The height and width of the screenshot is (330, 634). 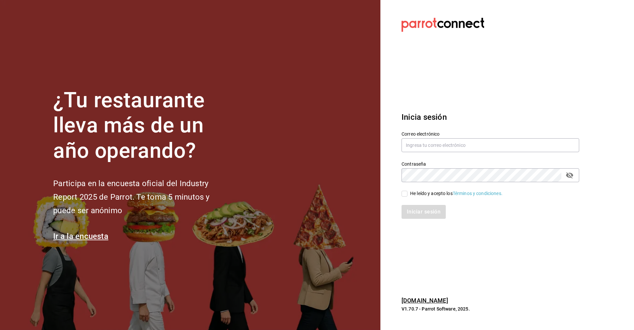 What do you see at coordinates (490, 117) in the screenshot?
I see `h3: Inicia sesión` at bounding box center [490, 117].